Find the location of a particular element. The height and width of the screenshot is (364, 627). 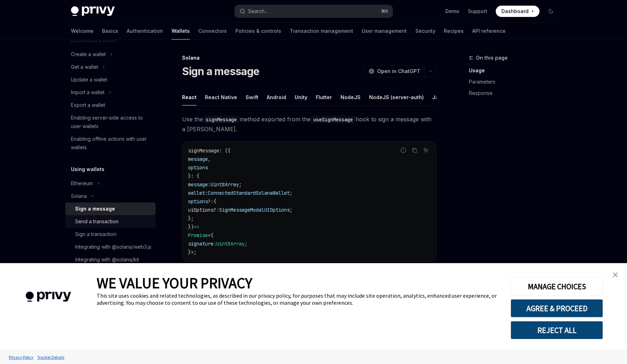

a: Basics is located at coordinates (110, 31).